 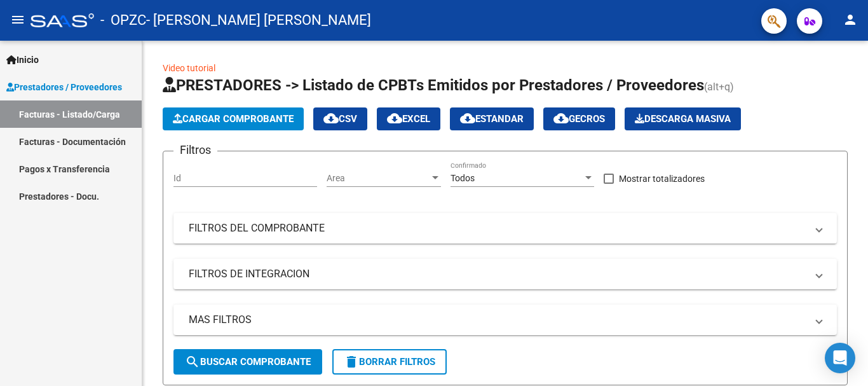 What do you see at coordinates (192, 362) in the screenshot?
I see `mat-icon: search` at bounding box center [192, 362].